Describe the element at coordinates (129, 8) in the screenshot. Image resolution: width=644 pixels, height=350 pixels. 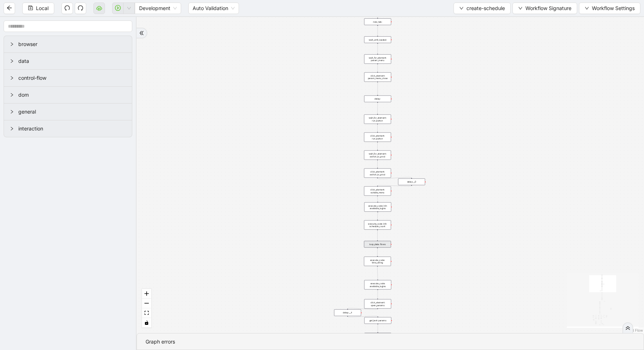
I see `button: down` at that location.